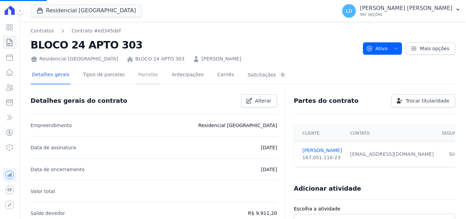 The image size is (466, 219). I want to click on a: Contrato #ed345def, so click(96, 31).